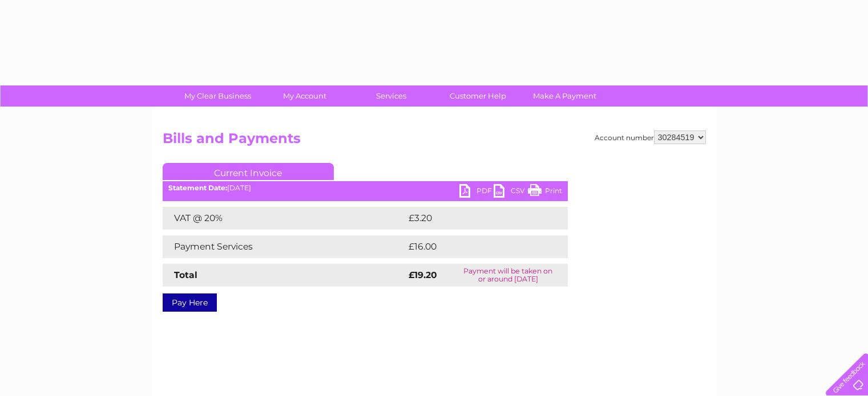  I want to click on td: £3.20, so click(473, 219).